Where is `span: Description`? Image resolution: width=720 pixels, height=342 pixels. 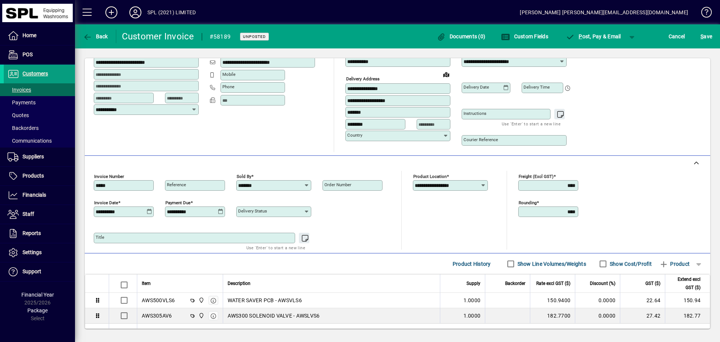
span: Description is located at coordinates (239, 283).